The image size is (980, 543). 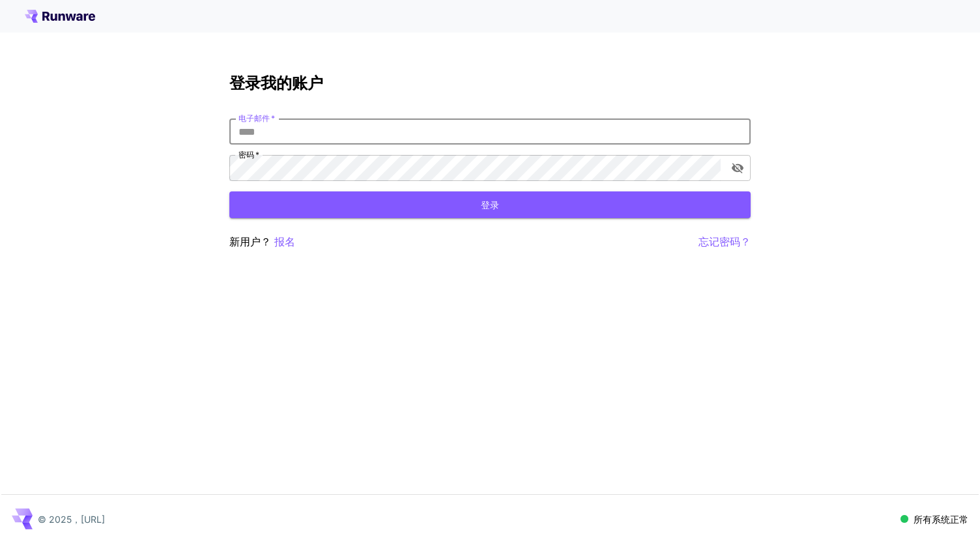 I want to click on font: 密码, so click(x=247, y=154).